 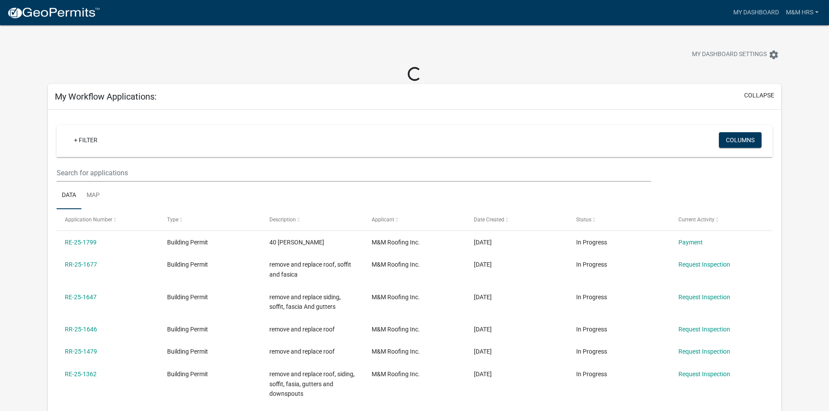 What do you see at coordinates (106, 97) in the screenshot?
I see `h5: My Workflow Applications:` at bounding box center [106, 97].